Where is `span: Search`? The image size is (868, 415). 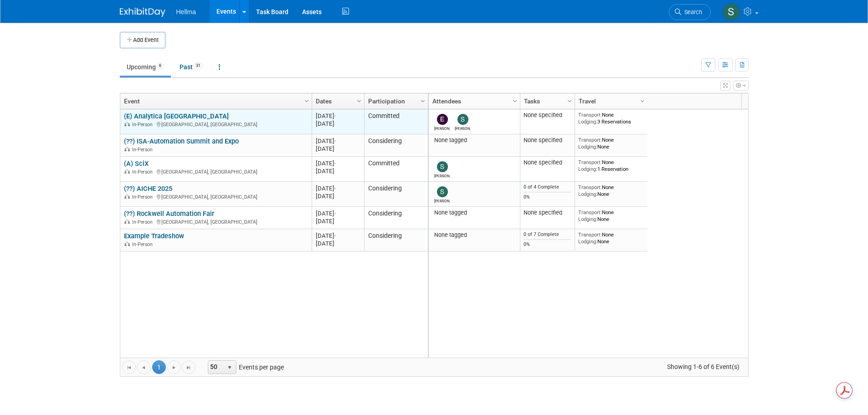 span: Search is located at coordinates (692, 12).